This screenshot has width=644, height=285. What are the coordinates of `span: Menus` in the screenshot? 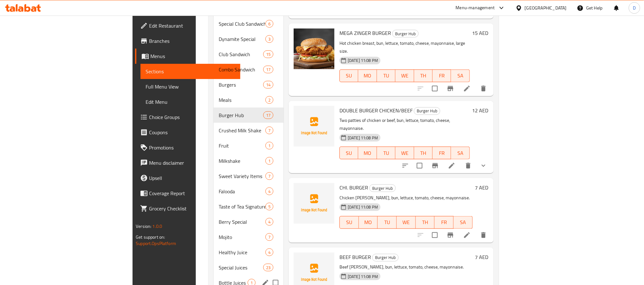 It's located at (193, 56).